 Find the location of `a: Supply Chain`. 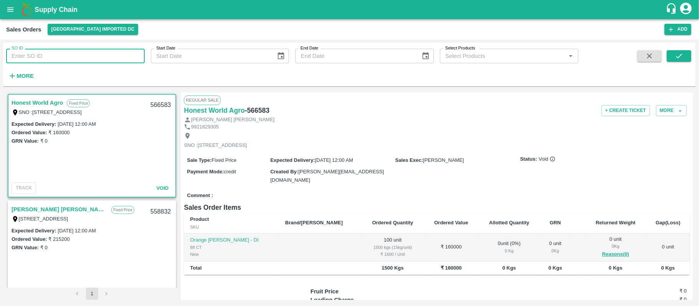

a: Supply Chain is located at coordinates (350, 10).